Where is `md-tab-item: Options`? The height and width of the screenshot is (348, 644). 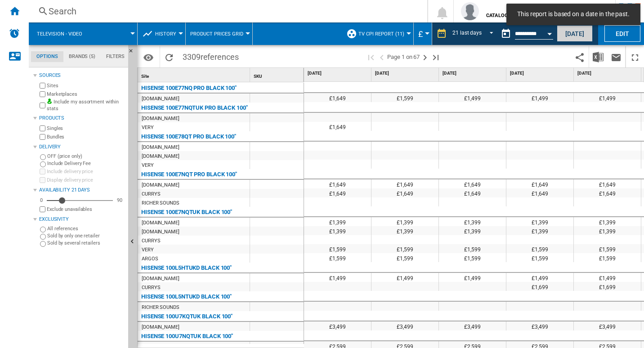
md-tab-item: Options is located at coordinates (47, 56).